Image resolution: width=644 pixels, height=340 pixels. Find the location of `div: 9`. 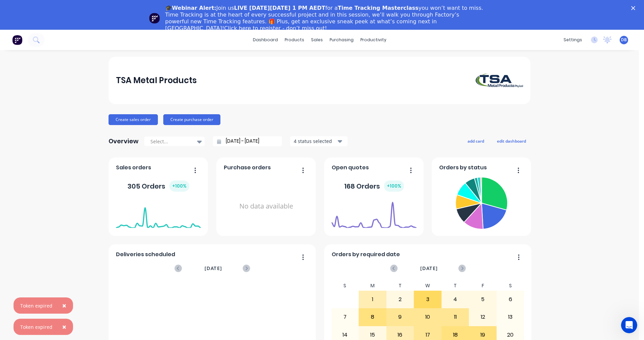

div: 9 is located at coordinates (401, 317).